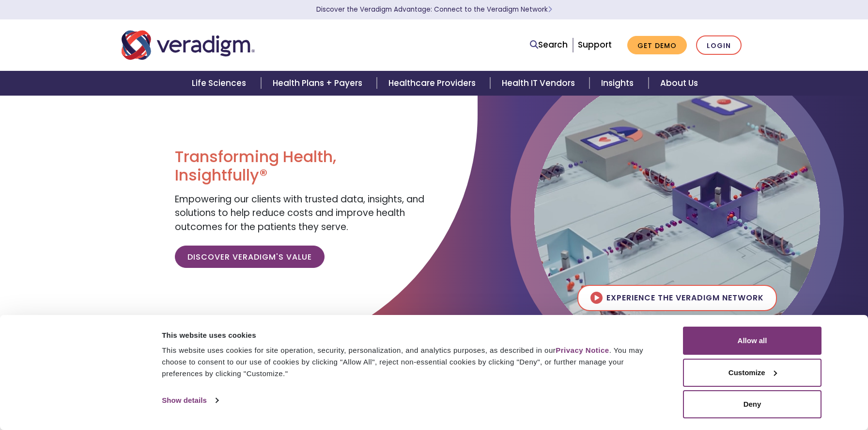 Image resolution: width=868 pixels, height=430 pixels. What do you see at coordinates (249, 257) in the screenshot?
I see `a: Discover Veradigm's Value` at bounding box center [249, 257].